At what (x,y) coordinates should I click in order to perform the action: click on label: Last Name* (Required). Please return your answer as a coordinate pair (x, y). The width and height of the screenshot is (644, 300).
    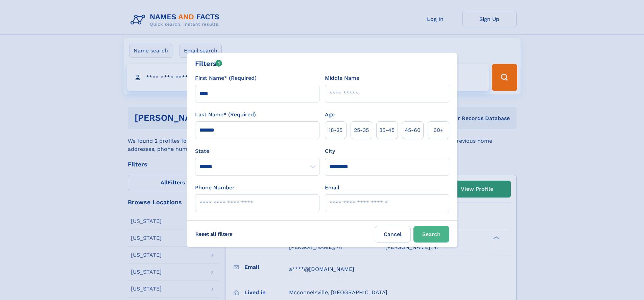
    Looking at the image, I should click on (226, 115).